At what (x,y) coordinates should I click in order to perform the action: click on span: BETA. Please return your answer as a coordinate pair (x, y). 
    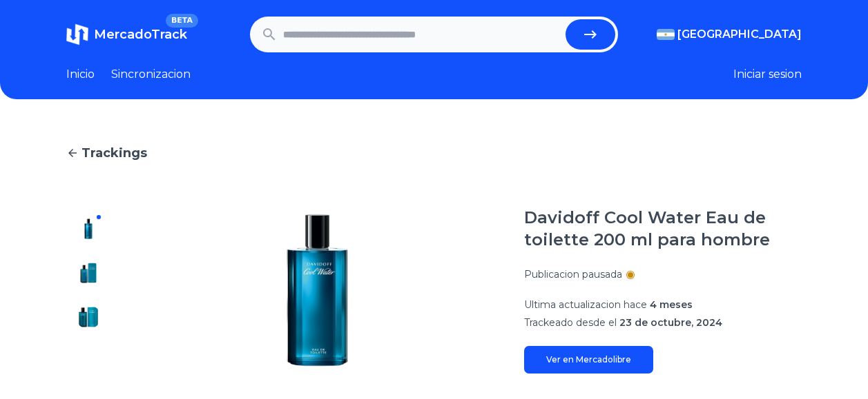
    Looking at the image, I should click on (182, 21).